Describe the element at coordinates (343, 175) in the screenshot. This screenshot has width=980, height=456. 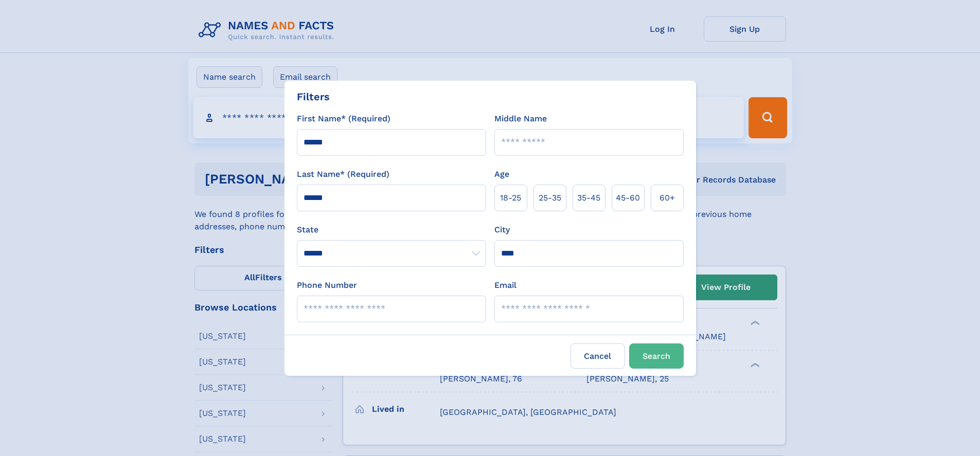
I see `label: Last Name* (Required)` at that location.